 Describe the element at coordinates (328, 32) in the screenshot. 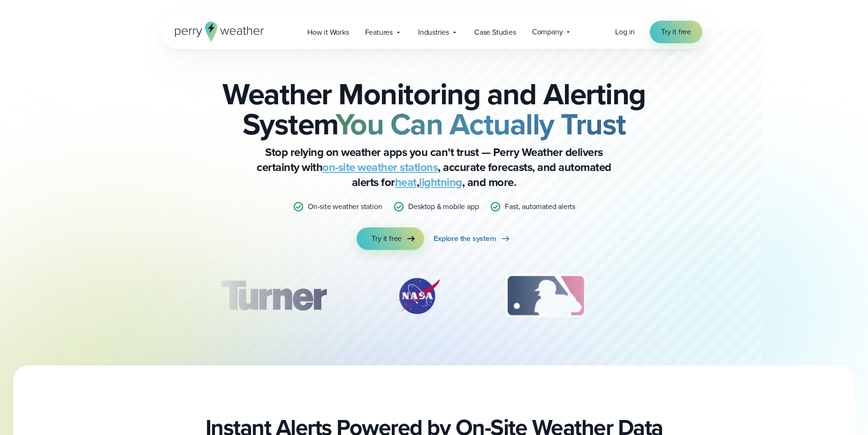

I see `span: How it Works` at that location.